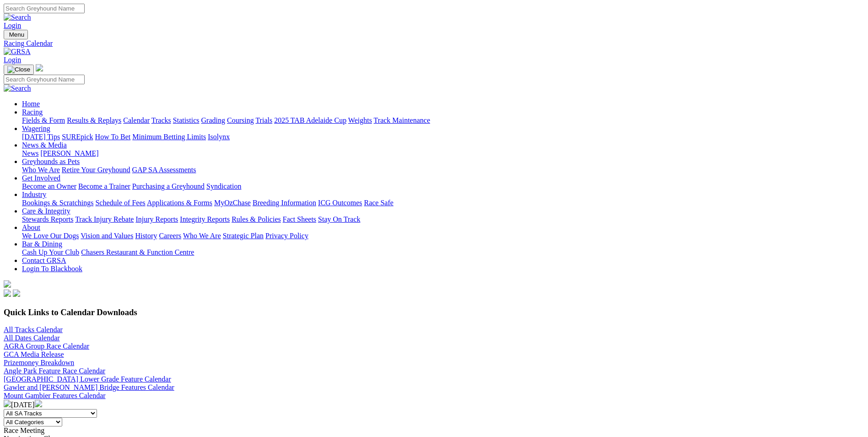 Image resolution: width=868 pixels, height=437 pixels. Describe the element at coordinates (46, 346) in the screenshot. I see `a: AGRA Group Race Calendar` at that location.